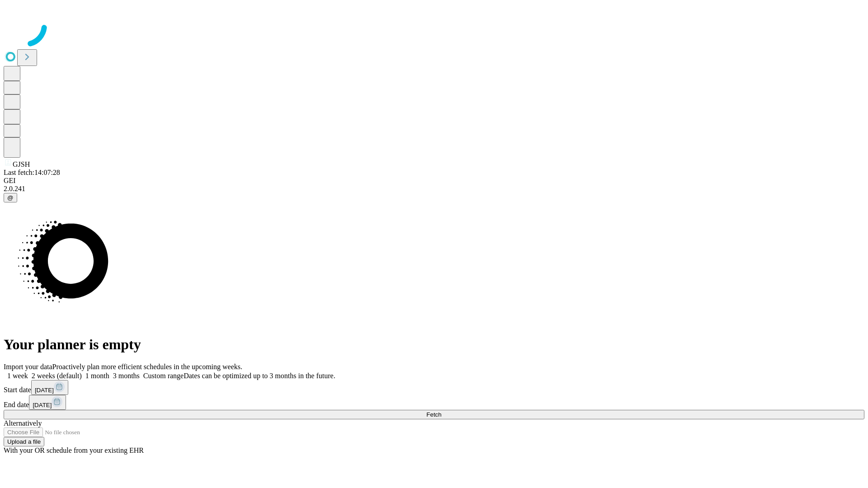 The width and height of the screenshot is (868, 488). Describe the element at coordinates (434, 388) in the screenshot. I see `div: Start date` at that location.